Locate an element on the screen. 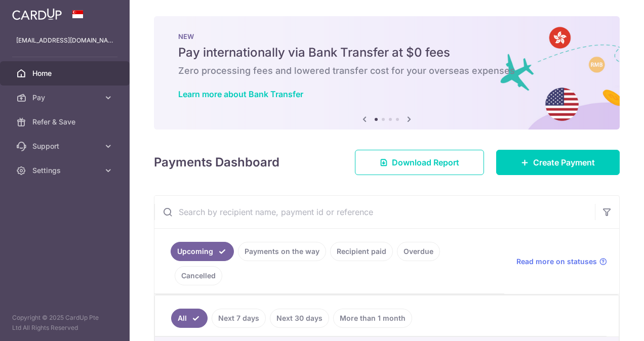 The width and height of the screenshot is (644, 341). a: Upcoming is located at coordinates (202, 252).